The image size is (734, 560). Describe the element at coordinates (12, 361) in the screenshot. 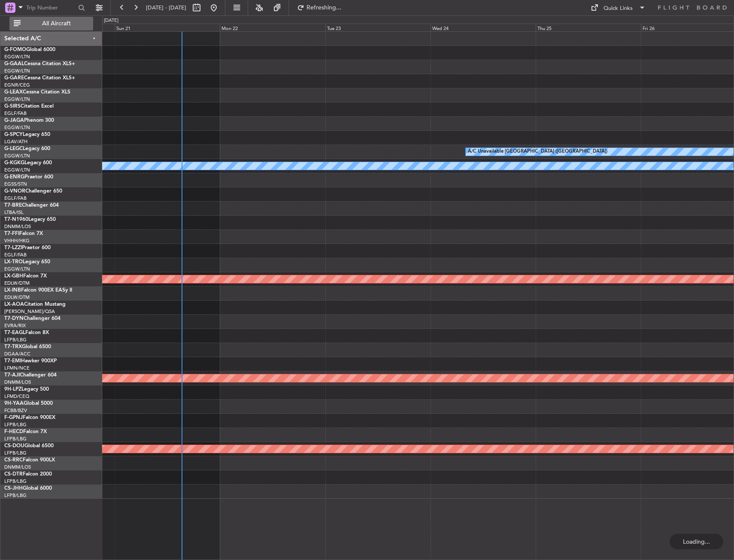

I see `span: T7-EMI` at that location.